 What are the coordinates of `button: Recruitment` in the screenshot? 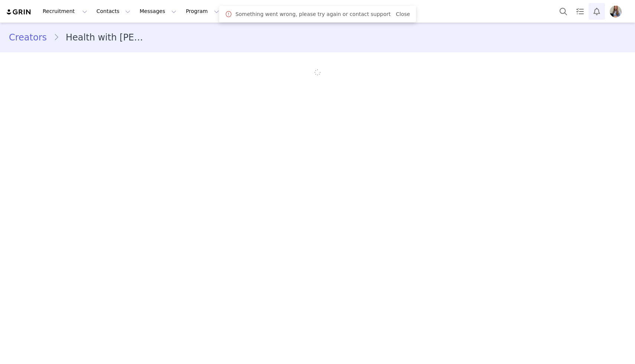 It's located at (65, 11).